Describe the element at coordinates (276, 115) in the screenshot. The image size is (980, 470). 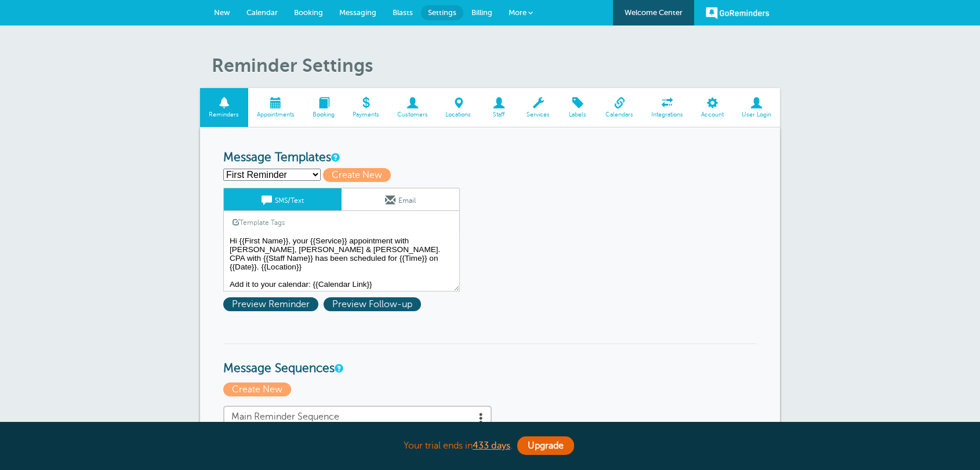
I see `span: Appointments` at that location.